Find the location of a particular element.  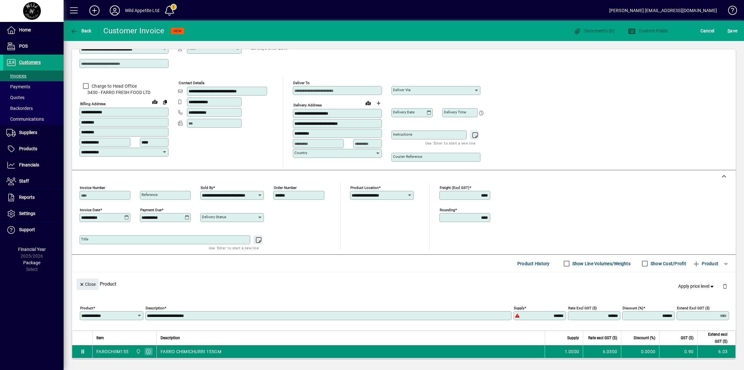

button: Product History is located at coordinates (533, 264).